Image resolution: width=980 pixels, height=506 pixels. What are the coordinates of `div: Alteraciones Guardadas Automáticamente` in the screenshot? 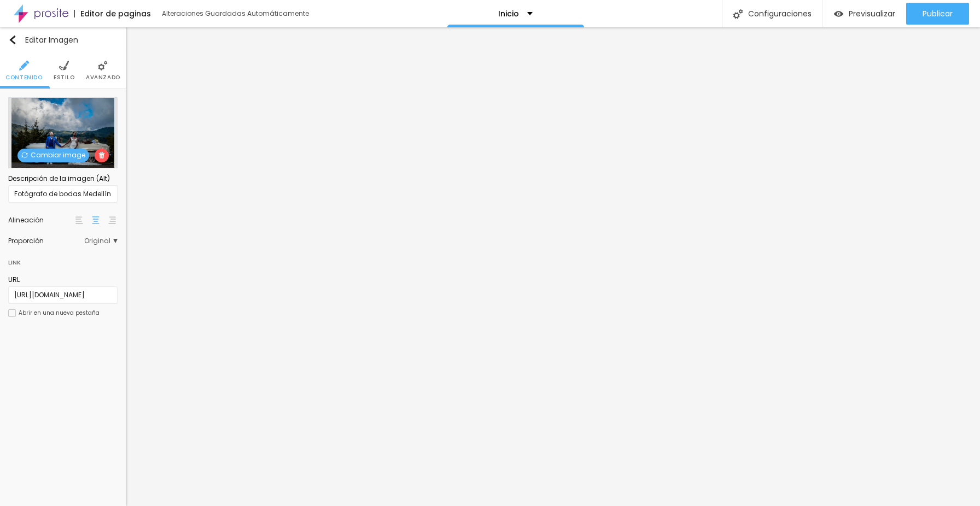 It's located at (235, 14).